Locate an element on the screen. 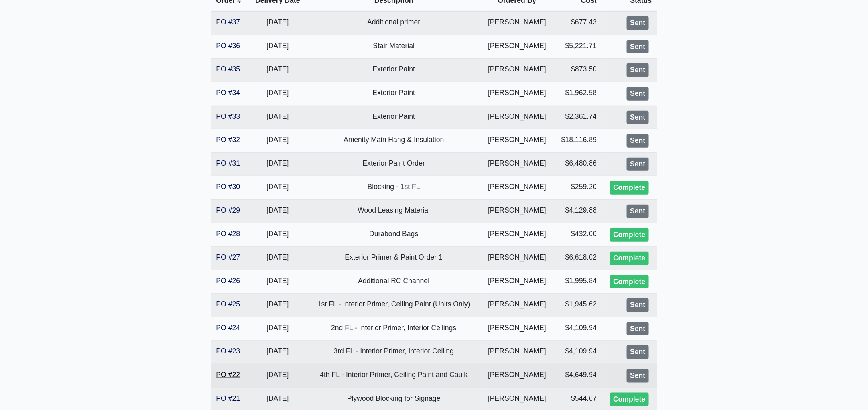 This screenshot has height=410, width=868. td: $432.00 is located at coordinates (578, 235).